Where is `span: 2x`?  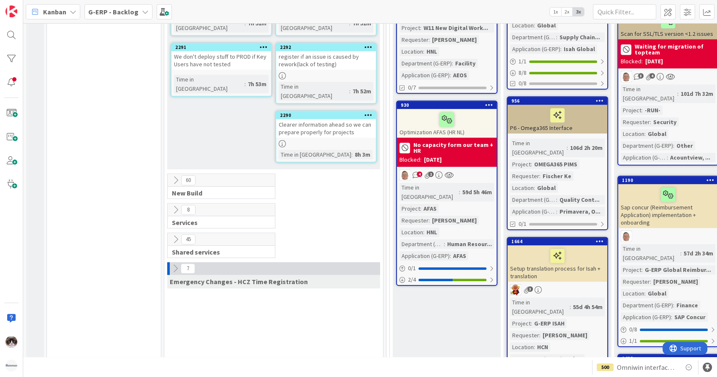
span: 2x is located at coordinates (567, 12).